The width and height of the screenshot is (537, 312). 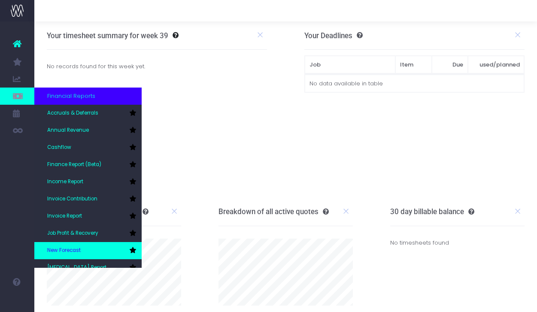 I want to click on h3: 30 day billable balance, so click(x=432, y=212).